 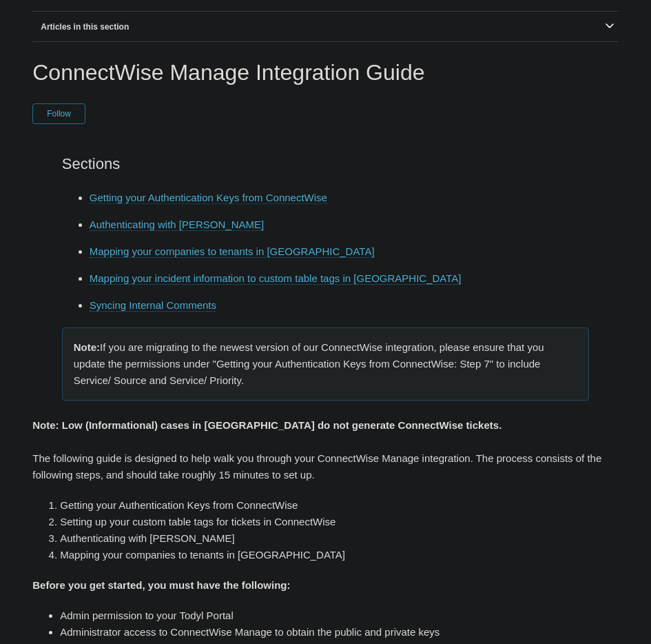 What do you see at coordinates (325, 163) in the screenshot?
I see `h2: Sections` at bounding box center [325, 163].